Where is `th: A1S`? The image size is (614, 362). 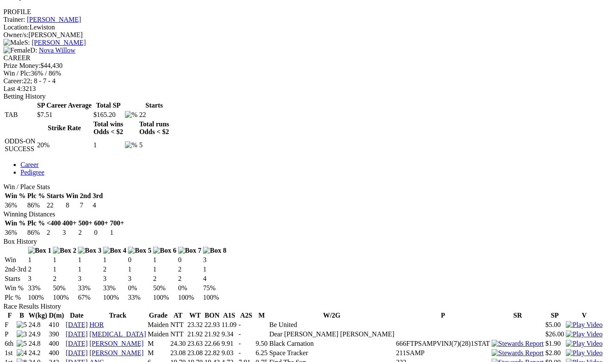 th: A1S is located at coordinates (229, 315).